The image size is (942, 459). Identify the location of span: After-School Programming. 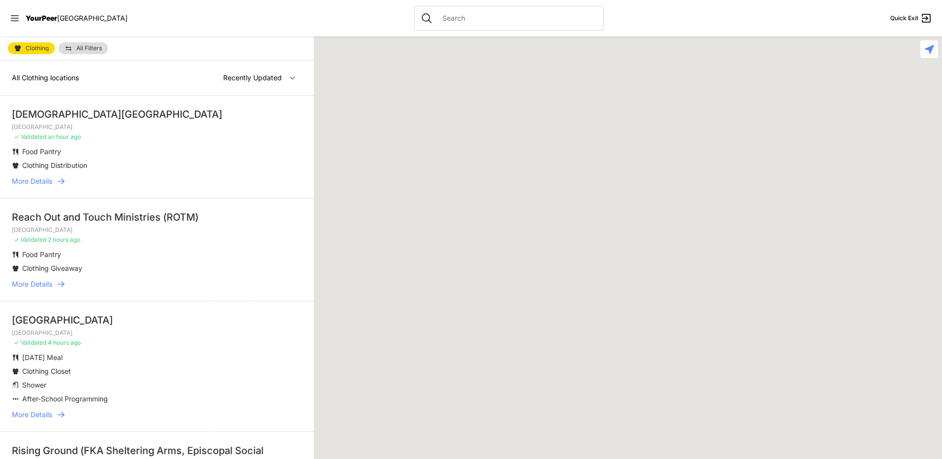
(65, 399).